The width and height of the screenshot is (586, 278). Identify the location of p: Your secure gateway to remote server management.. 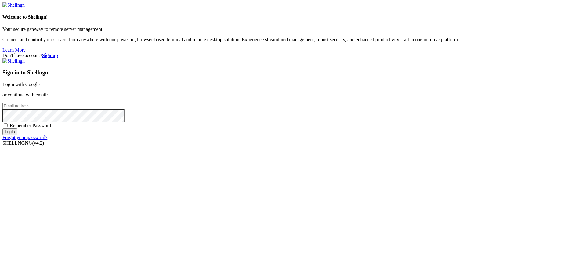
(293, 29).